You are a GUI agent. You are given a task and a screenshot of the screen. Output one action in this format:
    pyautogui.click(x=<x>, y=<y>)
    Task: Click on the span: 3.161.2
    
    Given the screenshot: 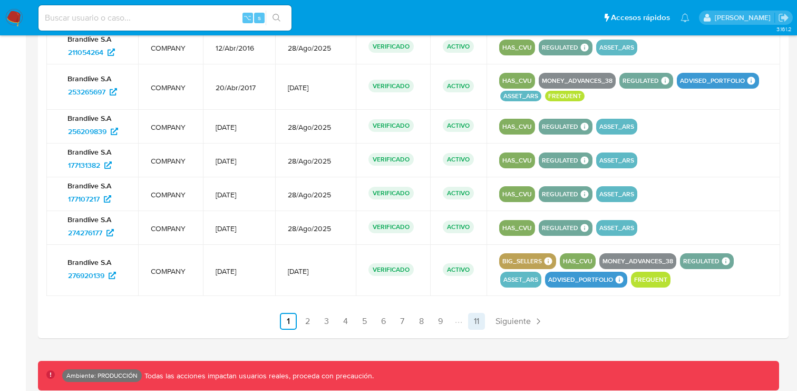 What is the action you would take?
    pyautogui.click(x=784, y=29)
    